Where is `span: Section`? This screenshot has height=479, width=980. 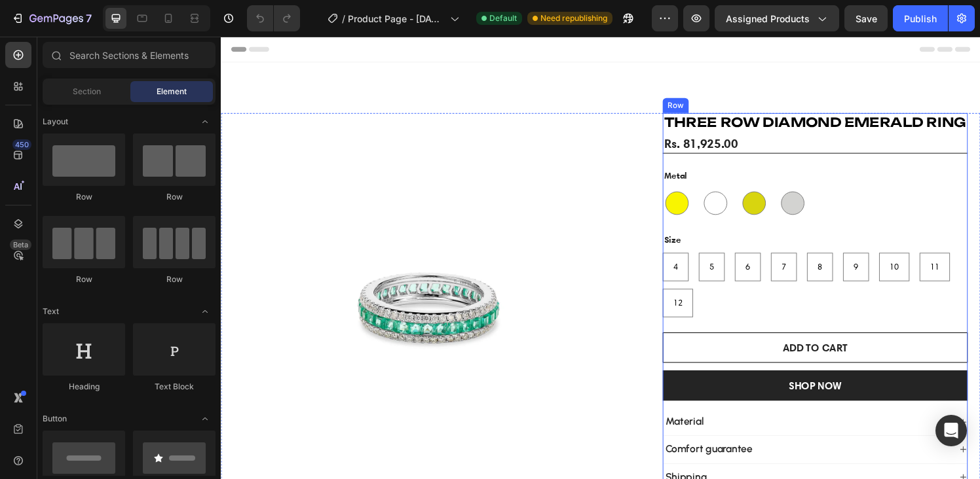 span: Section is located at coordinates (86, 92).